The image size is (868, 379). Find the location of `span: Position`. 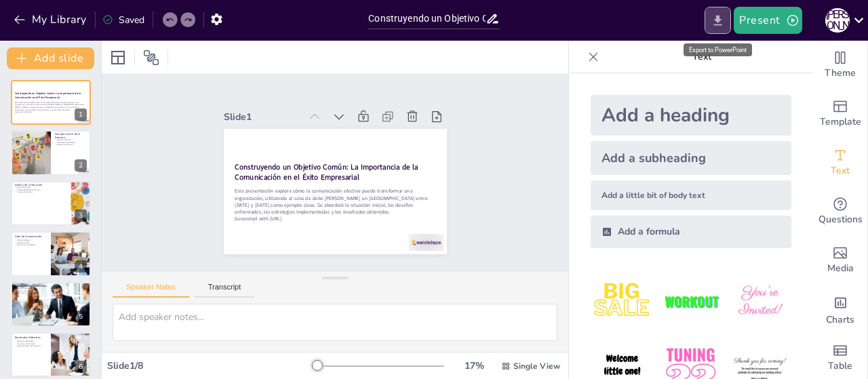

span: Position is located at coordinates (151, 58).